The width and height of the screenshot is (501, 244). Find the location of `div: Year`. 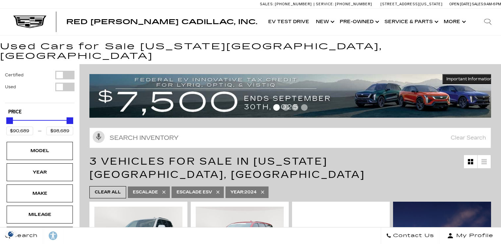

div: Year is located at coordinates (40, 173).